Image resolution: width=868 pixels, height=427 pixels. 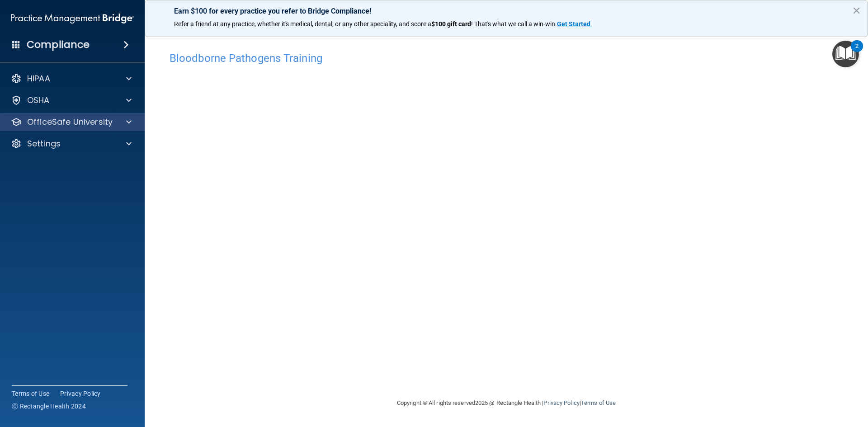 I want to click on span: Ⓒ Rectangle Health 2024, so click(x=49, y=406).